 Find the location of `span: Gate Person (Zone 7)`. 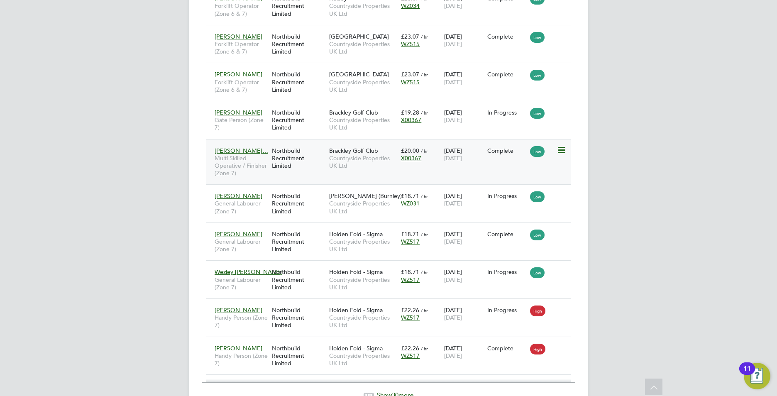

span: Gate Person (Zone 7) is located at coordinates (241, 124).